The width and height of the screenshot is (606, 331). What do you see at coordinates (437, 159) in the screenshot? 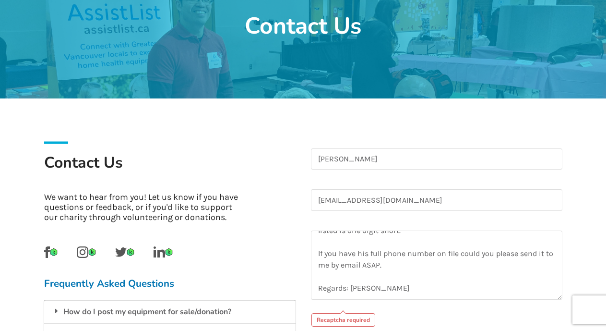
I see `input: Name` at bounding box center [437, 159].